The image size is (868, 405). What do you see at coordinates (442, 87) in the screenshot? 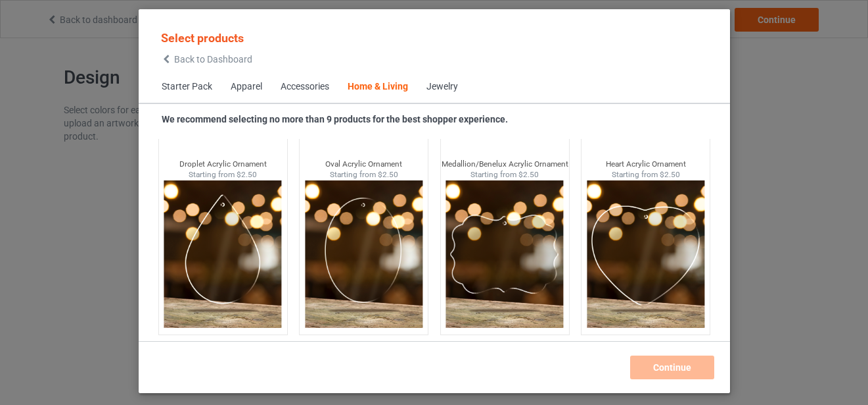
I see `div: Jewelry` at bounding box center [442, 87].